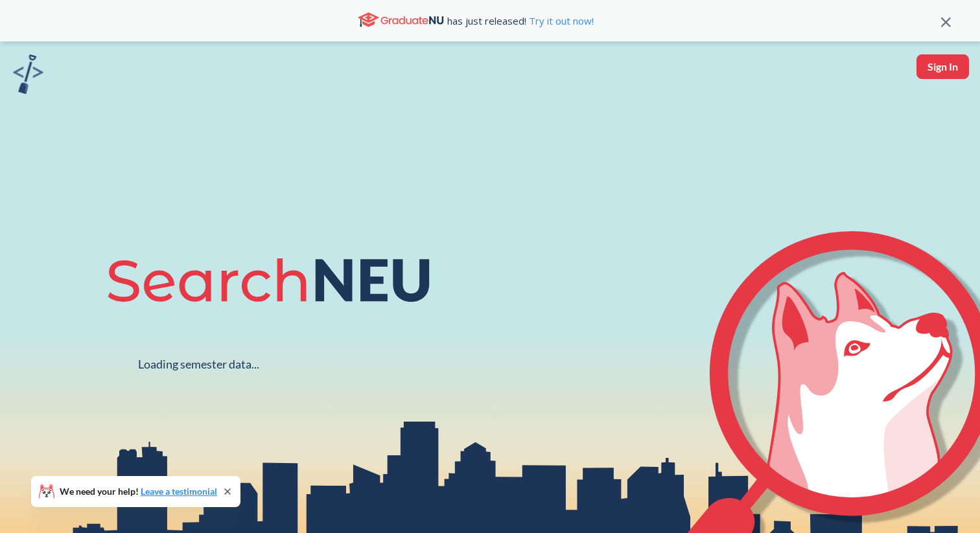 The height and width of the screenshot is (533, 980). I want to click on a: Try it out now!, so click(559, 20).